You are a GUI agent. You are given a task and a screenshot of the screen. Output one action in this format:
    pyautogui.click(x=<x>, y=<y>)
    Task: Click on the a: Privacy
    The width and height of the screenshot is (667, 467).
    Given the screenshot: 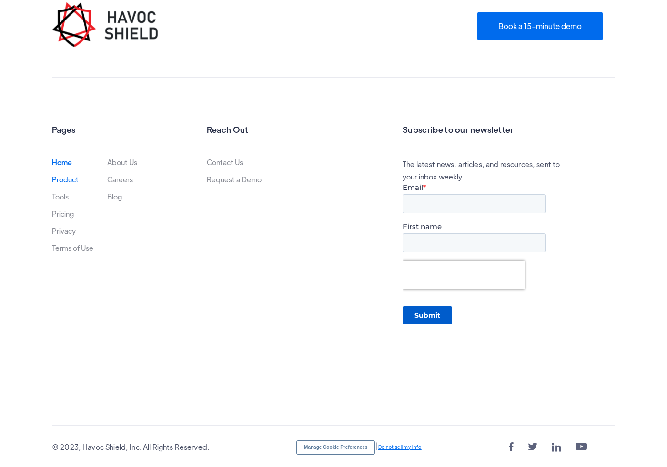 What is the action you would take?
    pyautogui.click(x=64, y=231)
    